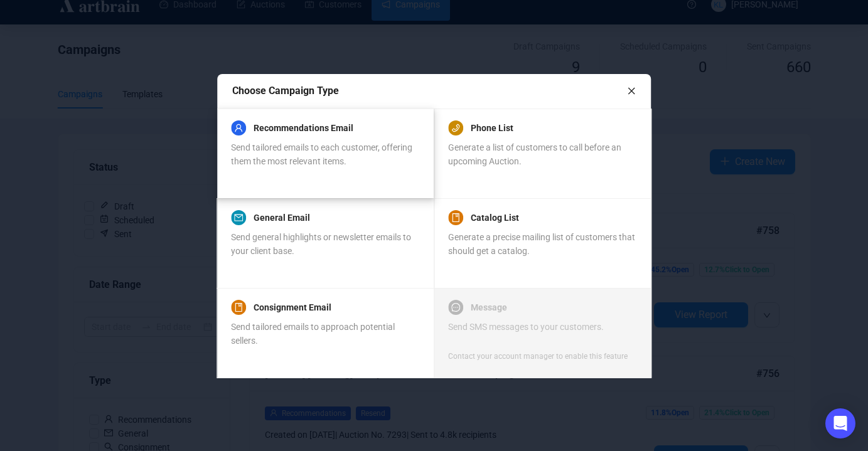 This screenshot has width=868, height=451. What do you see at coordinates (455, 128) in the screenshot?
I see `span: phone` at bounding box center [455, 128].